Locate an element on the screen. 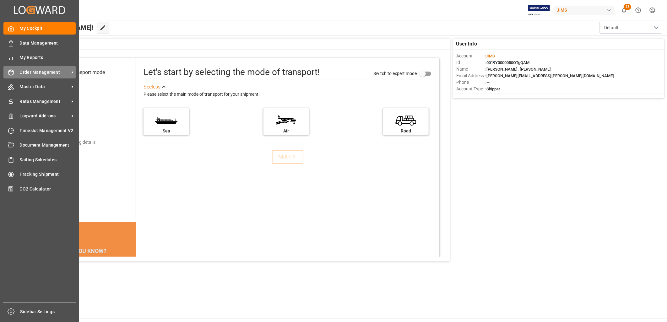  span: : Shipper is located at coordinates (493, 89).